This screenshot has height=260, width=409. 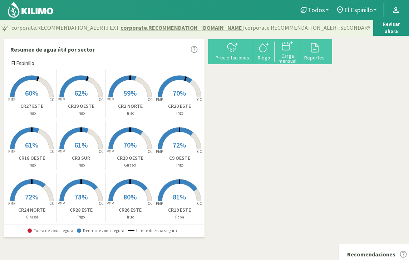 What do you see at coordinates (50, 230) in the screenshot?
I see `span: Fuera de zona segura` at bounding box center [50, 230].